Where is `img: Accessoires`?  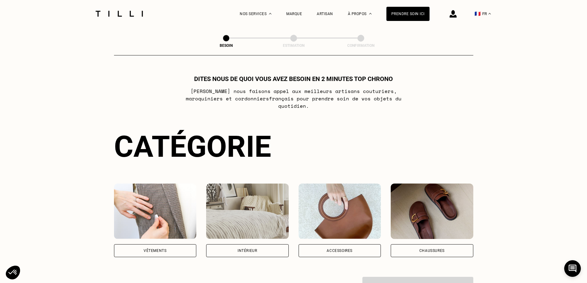
img: Accessoires is located at coordinates (340, 211).